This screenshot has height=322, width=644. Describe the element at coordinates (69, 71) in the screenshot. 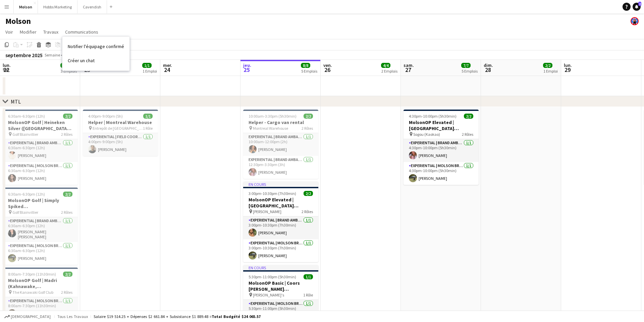

I see `div: 3 Emplois` at that location.